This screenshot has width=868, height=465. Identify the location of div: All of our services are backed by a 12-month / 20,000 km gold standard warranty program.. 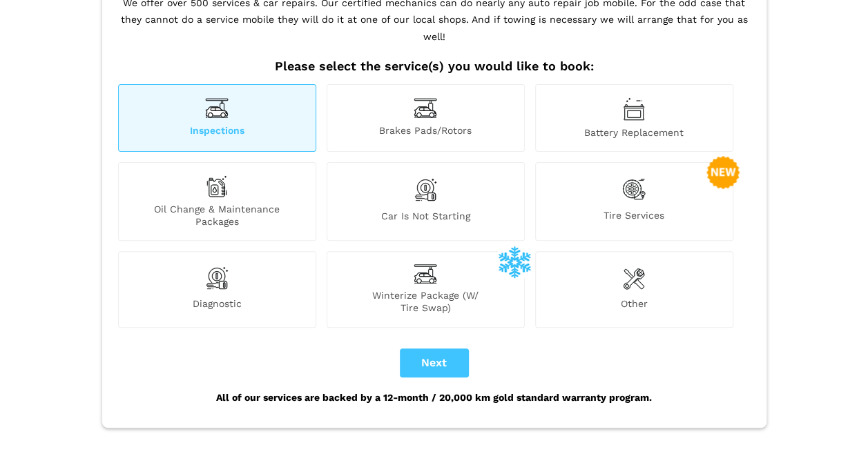
(434, 397).